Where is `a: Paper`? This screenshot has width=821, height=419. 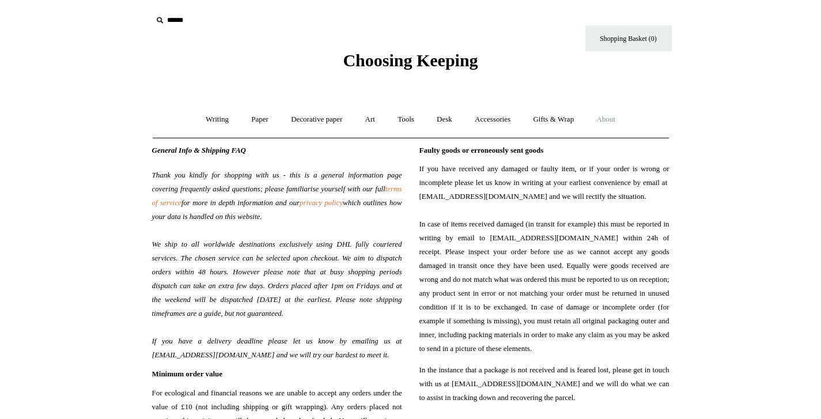 a: Paper is located at coordinates (260, 119).